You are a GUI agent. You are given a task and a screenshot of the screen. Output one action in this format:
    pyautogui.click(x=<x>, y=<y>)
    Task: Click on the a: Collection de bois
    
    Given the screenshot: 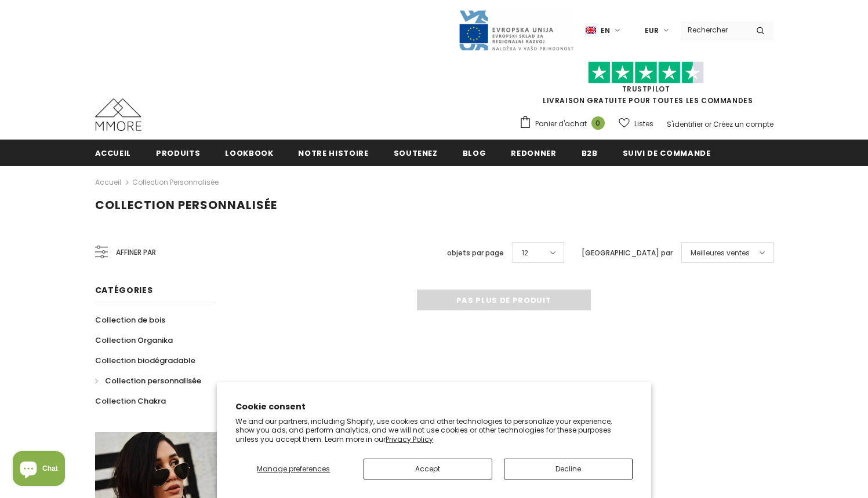 What is the action you would take?
    pyautogui.click(x=130, y=320)
    